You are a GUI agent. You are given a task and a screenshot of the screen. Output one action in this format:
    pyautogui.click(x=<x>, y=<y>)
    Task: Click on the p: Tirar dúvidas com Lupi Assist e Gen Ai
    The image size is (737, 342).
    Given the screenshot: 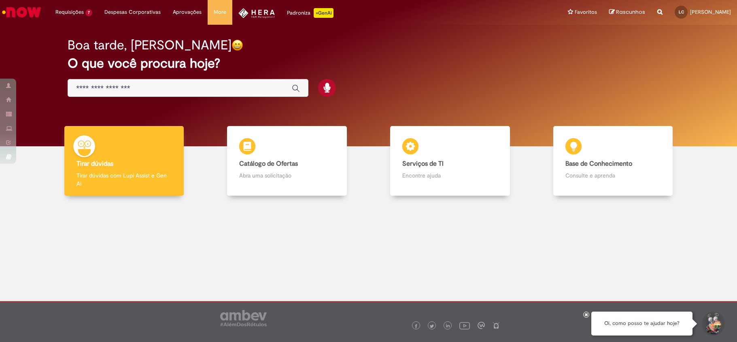 What is the action you would take?
    pyautogui.click(x=124, y=179)
    